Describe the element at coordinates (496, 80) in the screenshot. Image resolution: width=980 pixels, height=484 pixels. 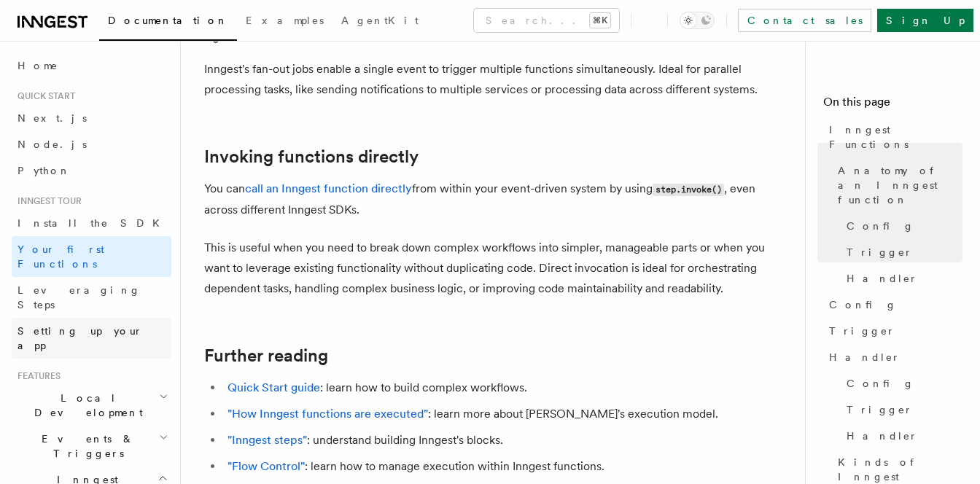
I see `p: Inngest's fan-out jobs enable a single event to trigger multiple functions simultaneously. Ideal ...` at that location.